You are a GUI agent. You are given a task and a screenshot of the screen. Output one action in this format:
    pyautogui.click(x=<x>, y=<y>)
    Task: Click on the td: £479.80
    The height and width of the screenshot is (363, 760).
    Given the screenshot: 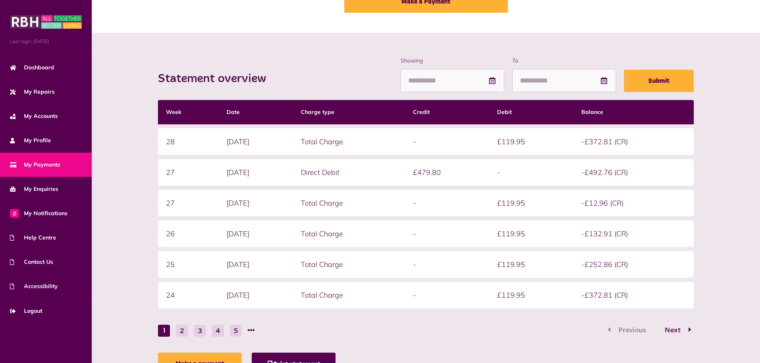 What is the action you would take?
    pyautogui.click(x=447, y=172)
    